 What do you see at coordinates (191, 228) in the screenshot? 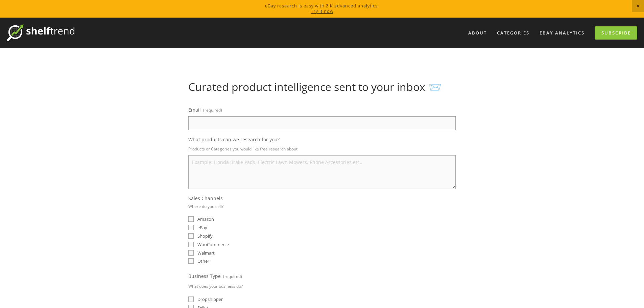
I see `input: eBay` at bounding box center [191, 228].